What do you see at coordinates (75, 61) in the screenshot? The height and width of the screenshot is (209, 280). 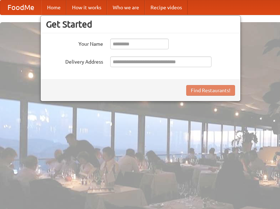 I see `label: Delivery Address` at bounding box center [75, 61].